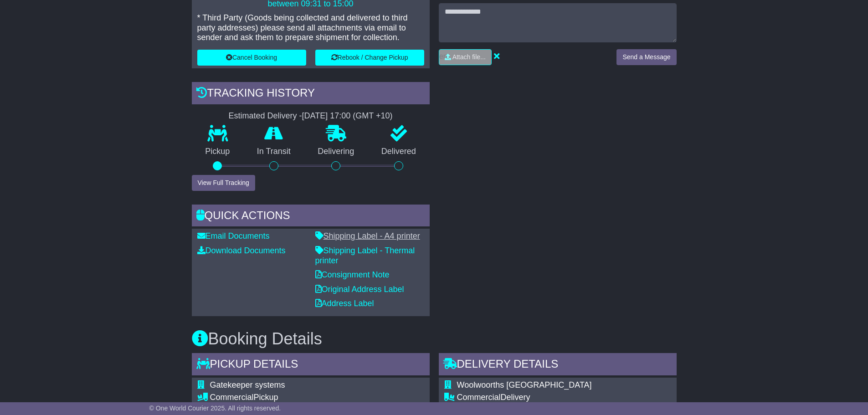 The image size is (868, 415). Describe the element at coordinates (359, 289) in the screenshot. I see `a: Original Address Label` at that location.